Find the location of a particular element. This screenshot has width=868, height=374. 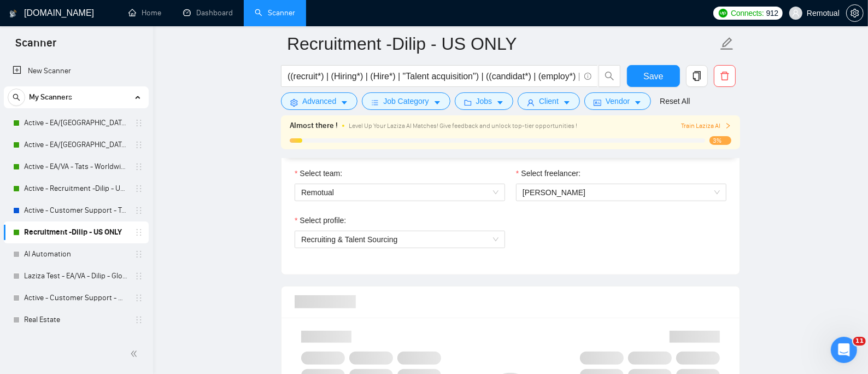

a: dashboardDashboard is located at coordinates (208, 13).